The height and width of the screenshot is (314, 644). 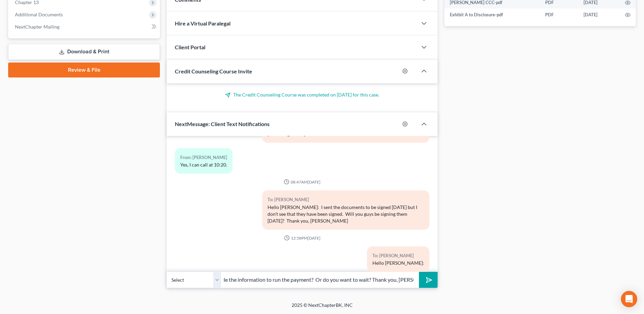 I want to click on div: Open Intercom Messenger, so click(x=629, y=299).